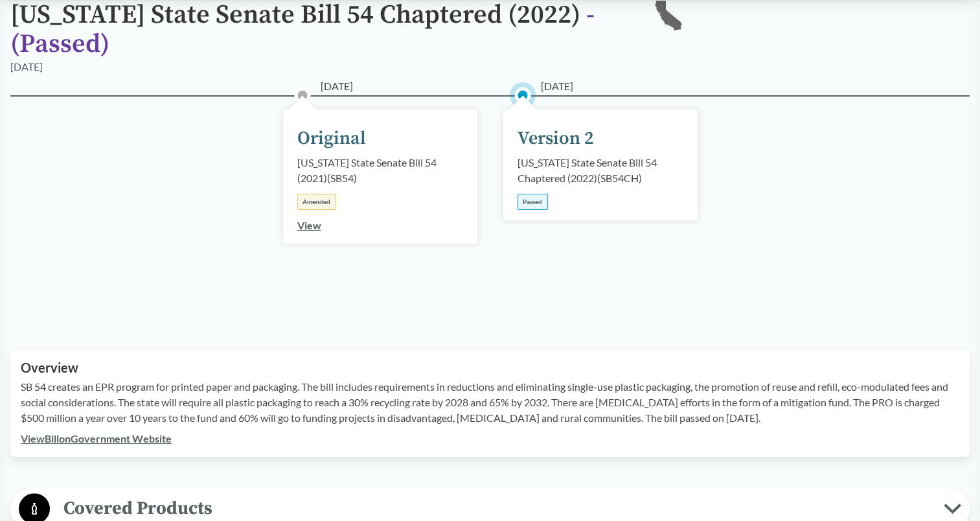 The height and width of the screenshot is (521, 980). I want to click on div: Passed, so click(532, 201).